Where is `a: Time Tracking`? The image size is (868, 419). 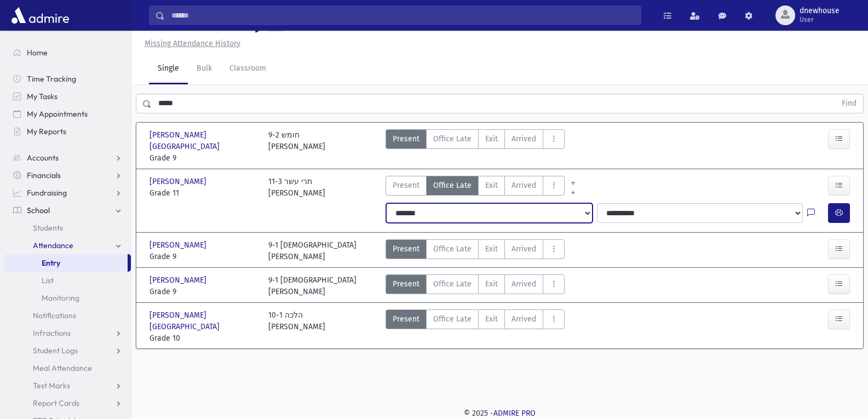 a: Time Tracking is located at coordinates (68, 79).